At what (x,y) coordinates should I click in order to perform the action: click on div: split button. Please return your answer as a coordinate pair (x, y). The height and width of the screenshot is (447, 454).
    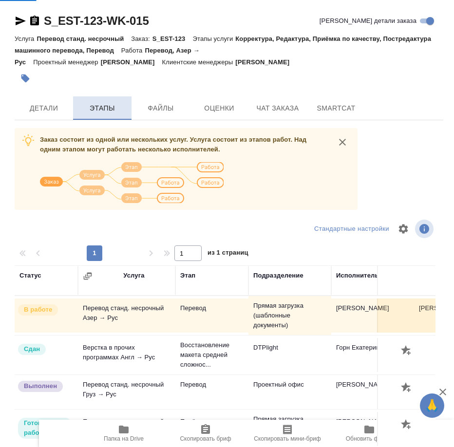
    Looking at the image, I should click on (352, 229).